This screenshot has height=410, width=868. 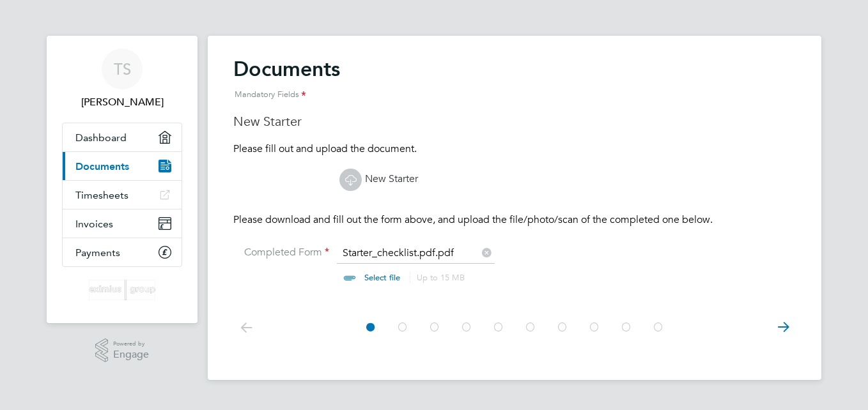 I want to click on a: Documents, so click(x=122, y=166).